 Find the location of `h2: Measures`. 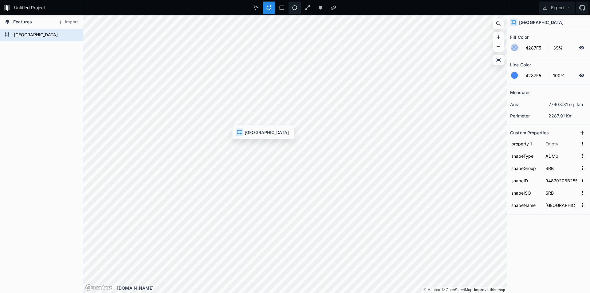

h2: Measures is located at coordinates (520, 92).